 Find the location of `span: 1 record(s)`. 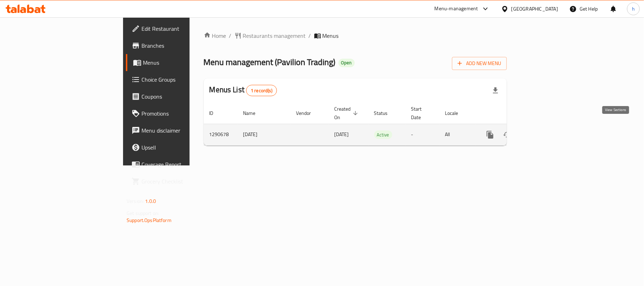

span: 1 record(s) is located at coordinates (261, 91).